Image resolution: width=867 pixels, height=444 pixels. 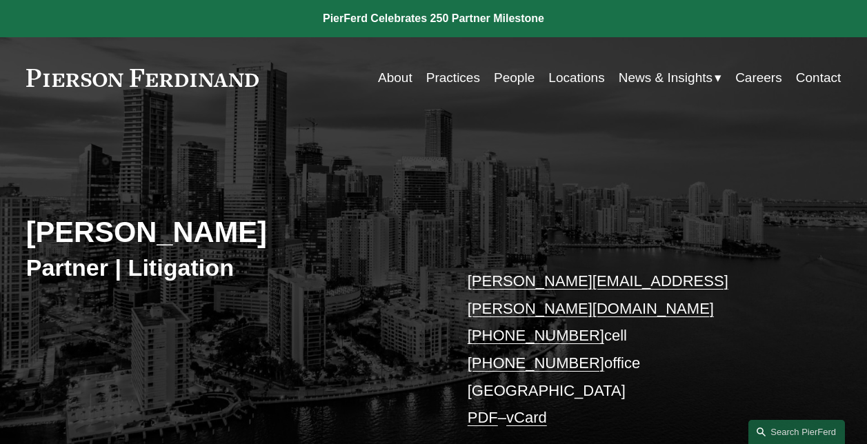 I want to click on span: News & Insights, so click(x=665, y=78).